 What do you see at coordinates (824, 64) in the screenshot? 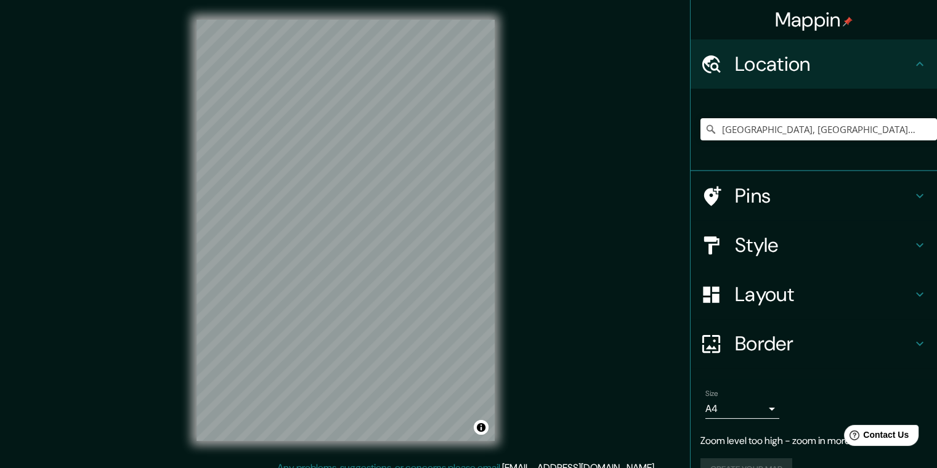
I see `h4: Location` at bounding box center [824, 64].